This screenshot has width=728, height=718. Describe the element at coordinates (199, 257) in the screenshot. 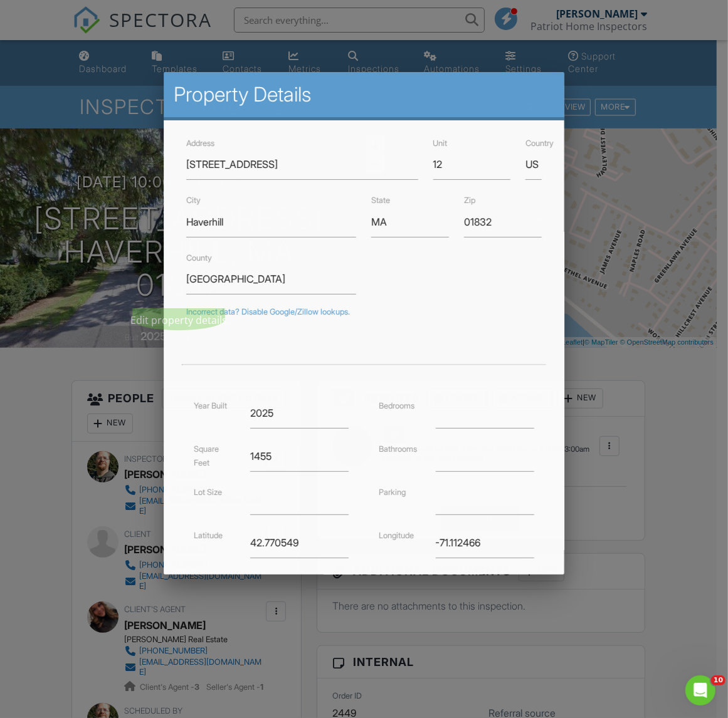

I see `label: County` at that location.